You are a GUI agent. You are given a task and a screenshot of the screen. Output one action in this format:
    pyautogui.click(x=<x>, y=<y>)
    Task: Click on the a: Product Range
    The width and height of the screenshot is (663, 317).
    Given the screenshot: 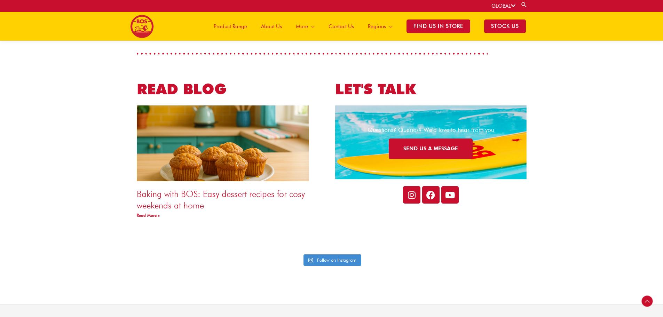 What is the action you would take?
    pyautogui.click(x=230, y=26)
    